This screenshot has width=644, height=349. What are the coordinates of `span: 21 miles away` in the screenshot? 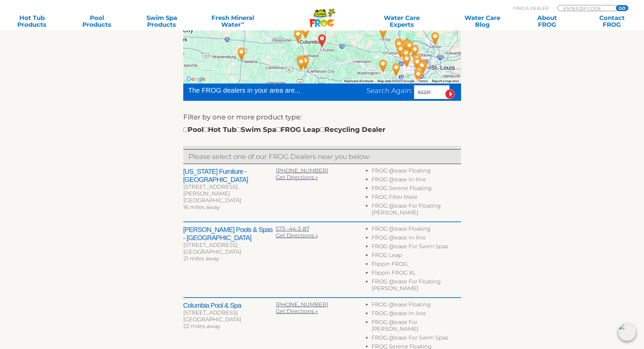 It's located at (201, 258).